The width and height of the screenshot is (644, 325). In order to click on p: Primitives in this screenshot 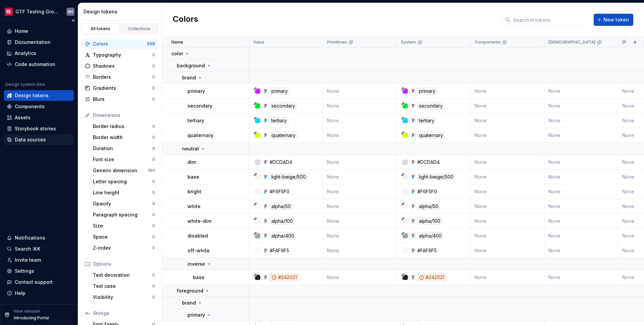, I will do `click(337, 42)`.